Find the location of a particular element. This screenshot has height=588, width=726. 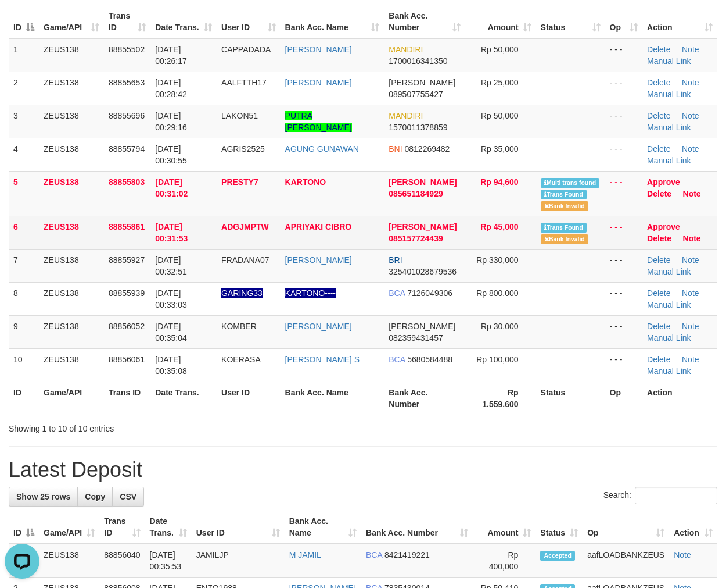

th: ID is located at coordinates (24, 397).